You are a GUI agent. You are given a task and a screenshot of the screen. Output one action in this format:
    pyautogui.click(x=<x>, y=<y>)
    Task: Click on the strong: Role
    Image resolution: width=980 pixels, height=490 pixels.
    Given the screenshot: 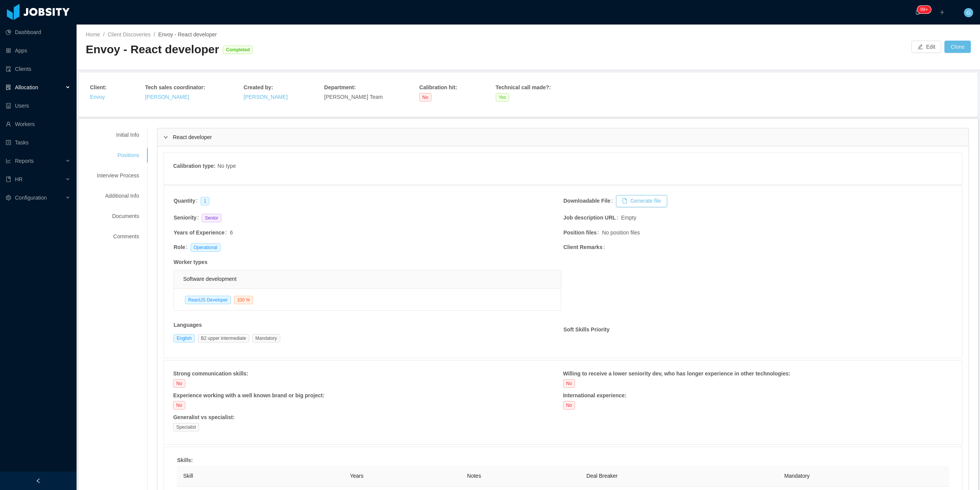 What is the action you would take?
    pyautogui.click(x=180, y=247)
    